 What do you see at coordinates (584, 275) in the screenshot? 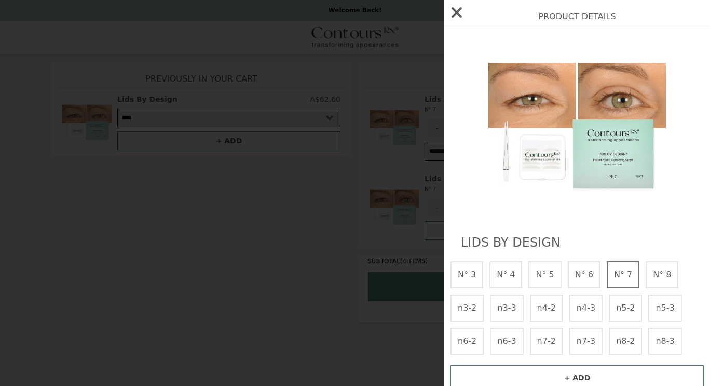
I see `button: N° 6` at bounding box center [584, 275].